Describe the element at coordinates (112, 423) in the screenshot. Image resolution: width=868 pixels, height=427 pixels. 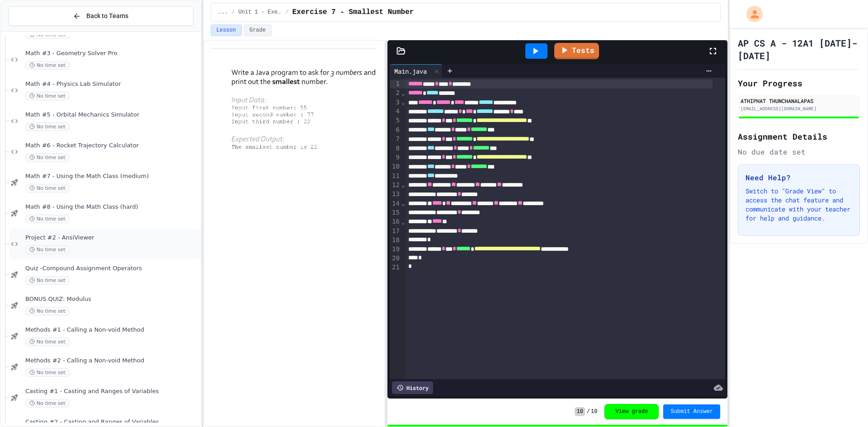
I see `span: Casting #2 - Casting and Ranges of Variables` at that location.